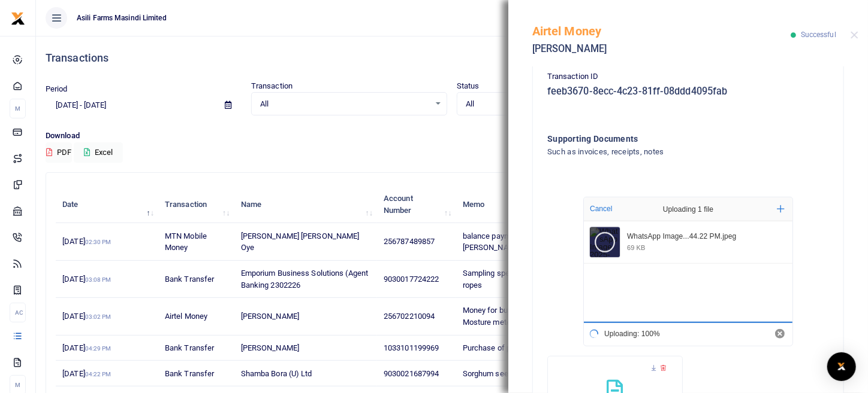  I want to click on span: 9030021687994, so click(411, 373).